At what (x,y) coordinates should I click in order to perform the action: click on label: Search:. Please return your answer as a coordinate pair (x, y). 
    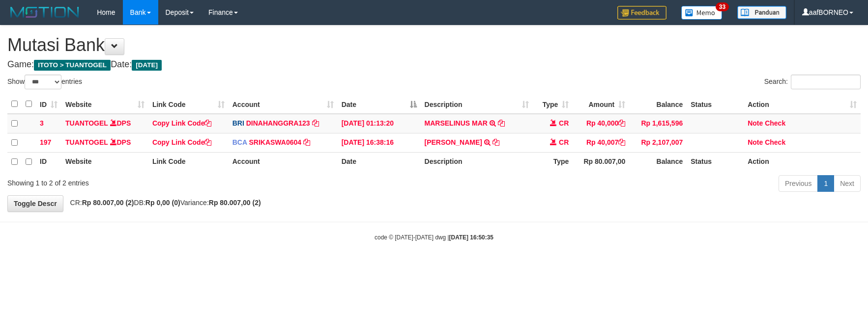
    Looking at the image, I should click on (813, 82).